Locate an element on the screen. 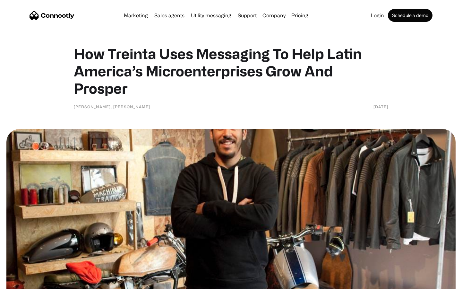  a: home is located at coordinates (52, 15).